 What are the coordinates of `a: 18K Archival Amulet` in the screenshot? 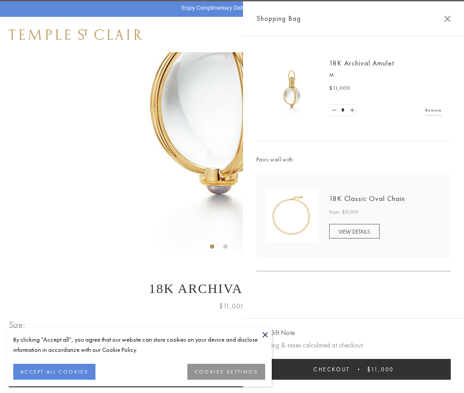 It's located at (362, 63).